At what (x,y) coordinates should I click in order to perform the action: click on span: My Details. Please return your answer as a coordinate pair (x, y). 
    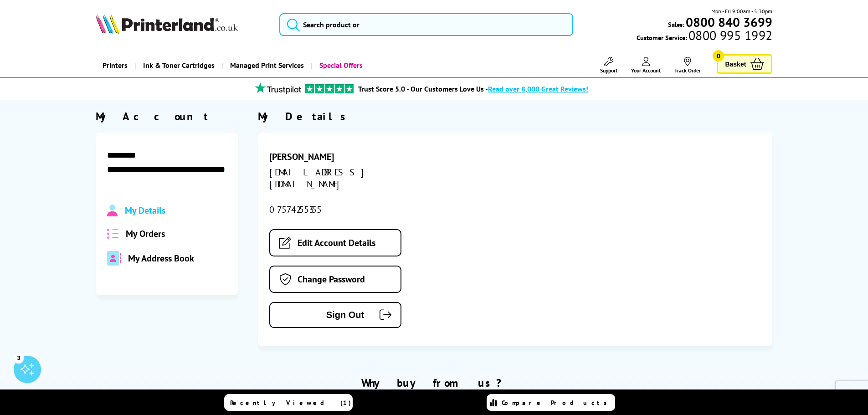
    Looking at the image, I should click on (145, 210).